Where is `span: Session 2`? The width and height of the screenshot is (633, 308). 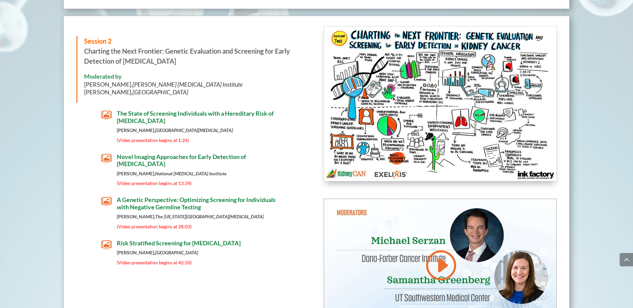 span: Session 2 is located at coordinates (98, 41).